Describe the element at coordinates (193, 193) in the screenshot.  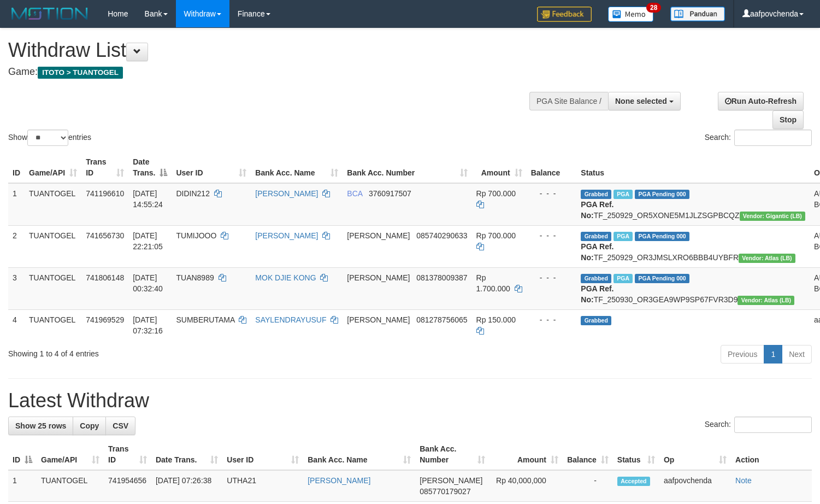
I see `span: DIDIN212` at that location.